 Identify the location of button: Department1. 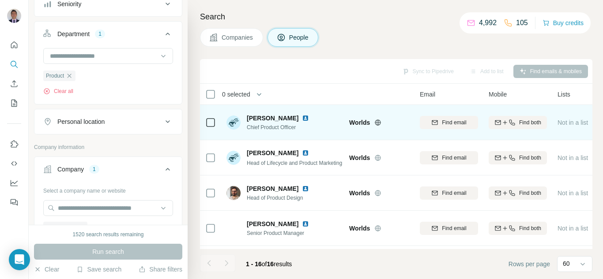
(108, 36).